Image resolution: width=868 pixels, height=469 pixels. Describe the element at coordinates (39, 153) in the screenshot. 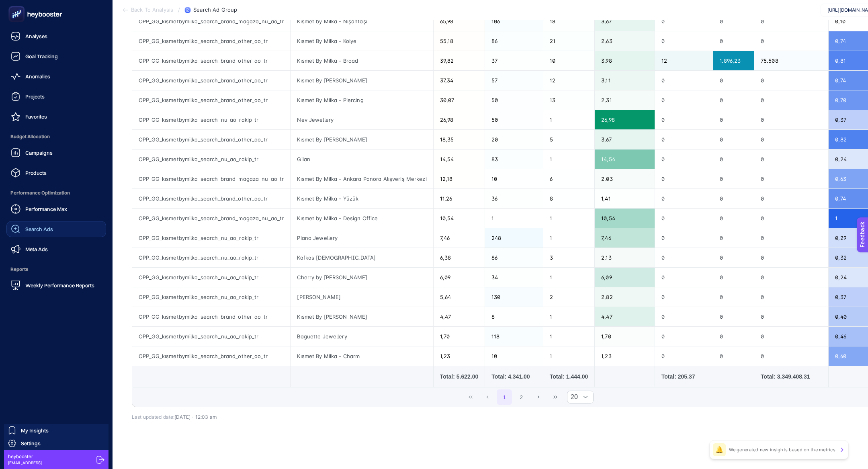

I see `span: Campaigns` at that location.